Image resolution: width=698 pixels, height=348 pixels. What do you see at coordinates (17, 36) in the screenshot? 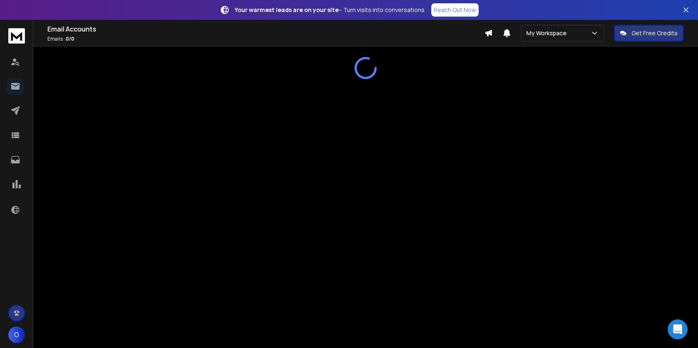
I see `img: logo` at bounding box center [17, 36].